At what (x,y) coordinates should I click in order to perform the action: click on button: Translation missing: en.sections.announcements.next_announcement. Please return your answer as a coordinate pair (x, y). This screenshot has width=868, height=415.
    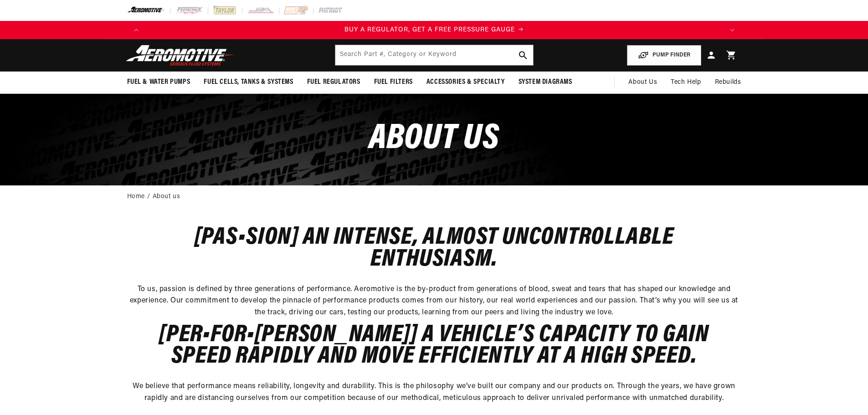
    Looking at the image, I should click on (732, 30).